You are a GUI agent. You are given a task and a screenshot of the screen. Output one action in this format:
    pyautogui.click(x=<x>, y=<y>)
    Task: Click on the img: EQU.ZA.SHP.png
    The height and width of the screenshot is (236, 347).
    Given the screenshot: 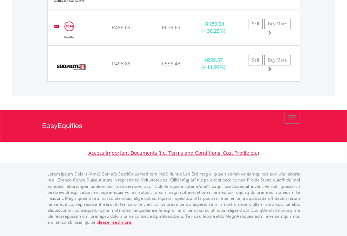 What is the action you would take?
    pyautogui.click(x=71, y=67)
    